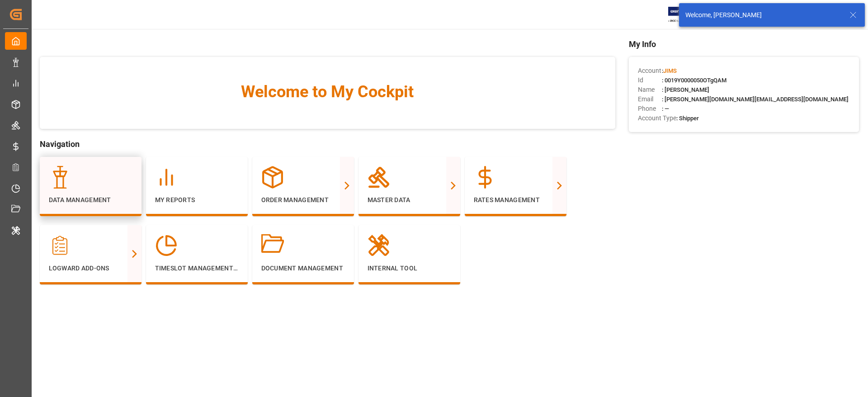 The image size is (868, 397). I want to click on img: Exertis%20JAM%20-%20Email%20Logo.jpg_1722504956.jpg, so click(684, 15).